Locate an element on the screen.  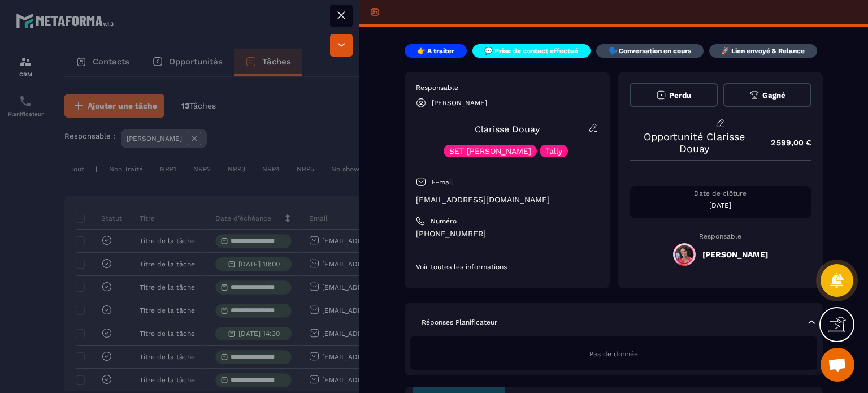
span: Perdu is located at coordinates (680, 95).